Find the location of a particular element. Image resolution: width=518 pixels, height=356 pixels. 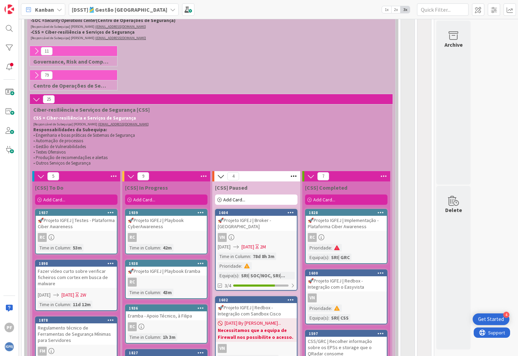

div: 78d 8h 3m is located at coordinates (263, 256).